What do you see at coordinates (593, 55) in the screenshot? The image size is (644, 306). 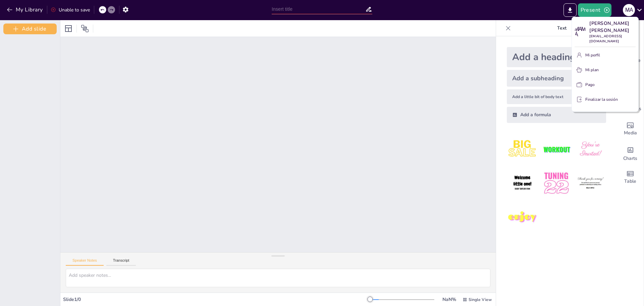 I see `font: Mi perfil` at bounding box center [593, 55].